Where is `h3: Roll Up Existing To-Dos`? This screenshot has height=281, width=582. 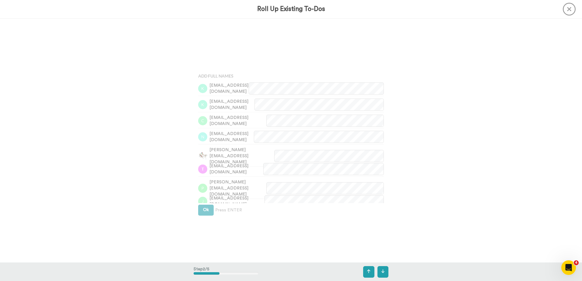
h3: Roll Up Existing To-Dos is located at coordinates (291, 9).